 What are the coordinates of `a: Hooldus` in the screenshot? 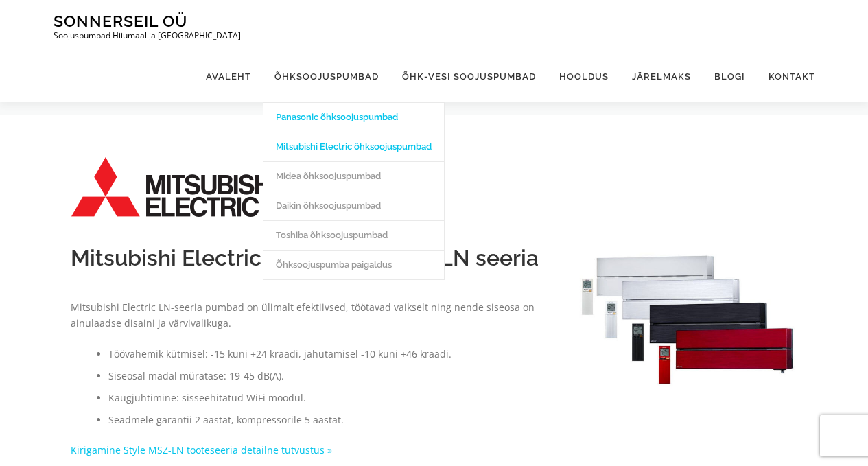 It's located at (584, 76).